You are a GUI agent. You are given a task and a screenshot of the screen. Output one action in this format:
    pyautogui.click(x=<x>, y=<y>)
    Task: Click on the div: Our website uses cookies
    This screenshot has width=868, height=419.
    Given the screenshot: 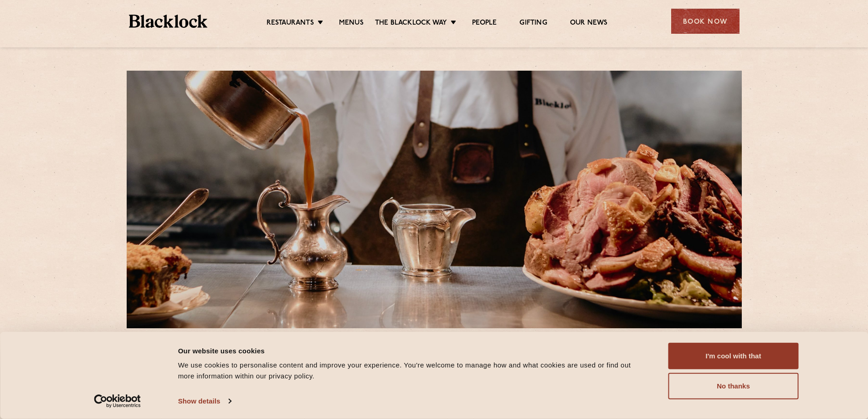 What is the action you would take?
    pyautogui.click(x=412, y=351)
    